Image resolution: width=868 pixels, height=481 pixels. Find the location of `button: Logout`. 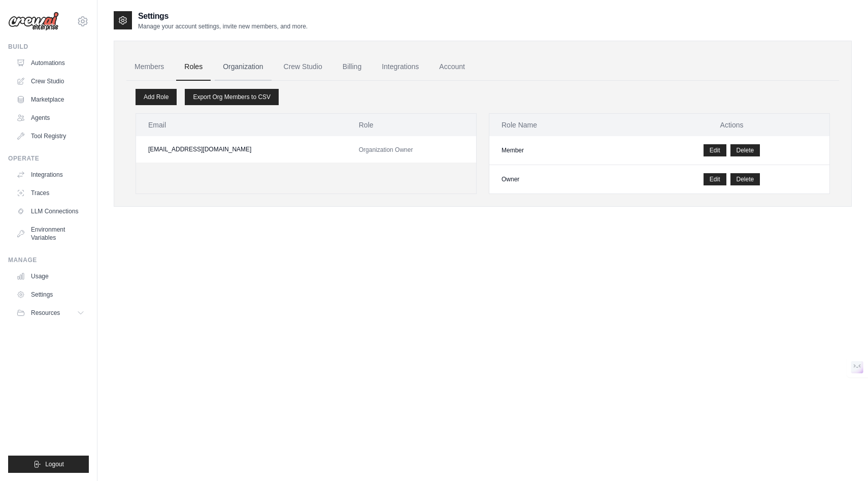

button: Logout is located at coordinates (48, 464).